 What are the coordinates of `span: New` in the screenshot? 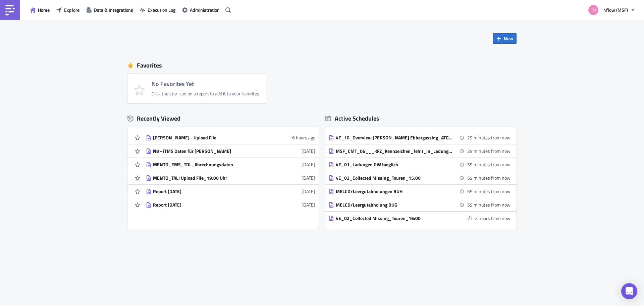 It's located at (509, 38).